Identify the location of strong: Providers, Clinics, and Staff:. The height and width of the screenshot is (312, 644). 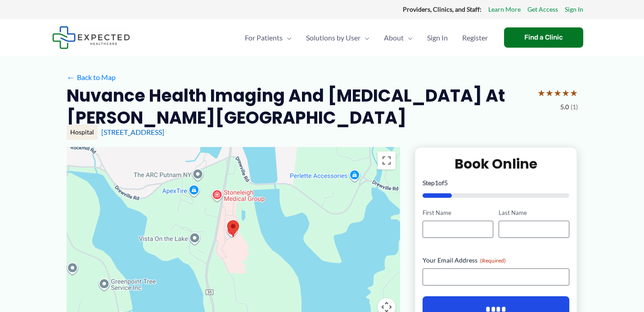
(442, 9).